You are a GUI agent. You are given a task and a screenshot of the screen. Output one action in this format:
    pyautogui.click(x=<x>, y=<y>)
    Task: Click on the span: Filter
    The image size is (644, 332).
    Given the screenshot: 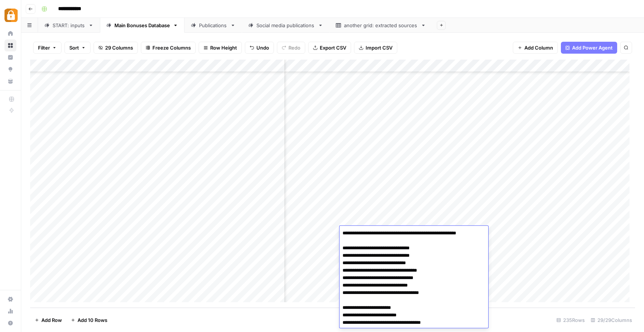 What is the action you would take?
    pyautogui.click(x=44, y=48)
    